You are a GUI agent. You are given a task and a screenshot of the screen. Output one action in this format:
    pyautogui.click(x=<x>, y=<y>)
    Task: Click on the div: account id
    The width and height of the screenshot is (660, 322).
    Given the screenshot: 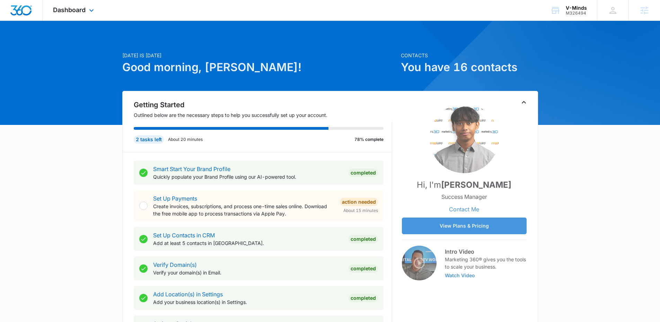 What is the action you would take?
    pyautogui.click(x=576, y=13)
    